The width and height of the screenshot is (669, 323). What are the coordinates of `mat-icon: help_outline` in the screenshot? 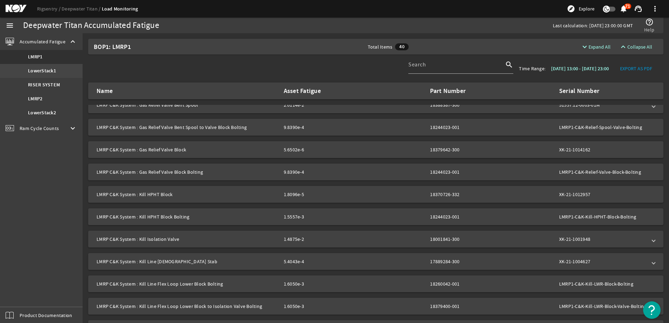 It's located at (649, 22).